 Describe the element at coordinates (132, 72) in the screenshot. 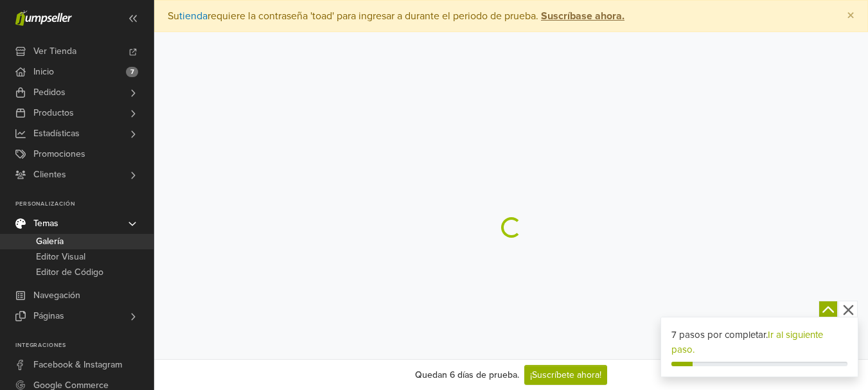

I see `span: 7` at that location.